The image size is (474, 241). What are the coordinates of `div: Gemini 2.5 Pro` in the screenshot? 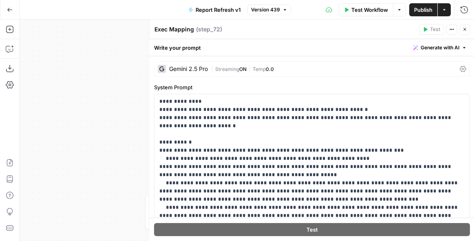 It's located at (188, 69).